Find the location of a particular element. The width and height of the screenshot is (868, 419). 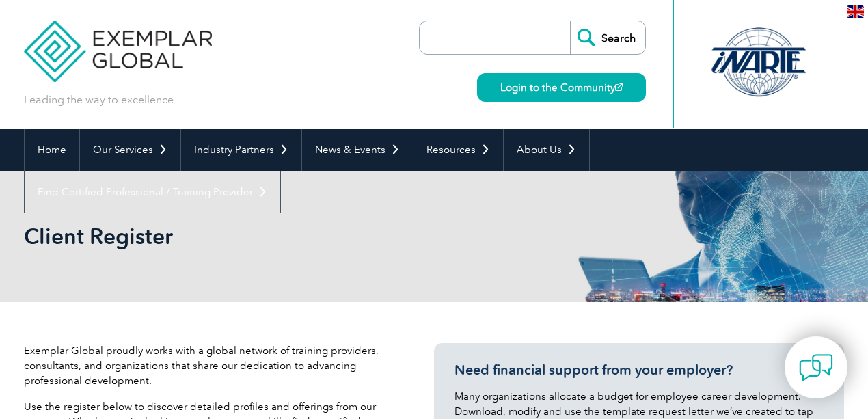

a: Industry Partners is located at coordinates (242, 150).